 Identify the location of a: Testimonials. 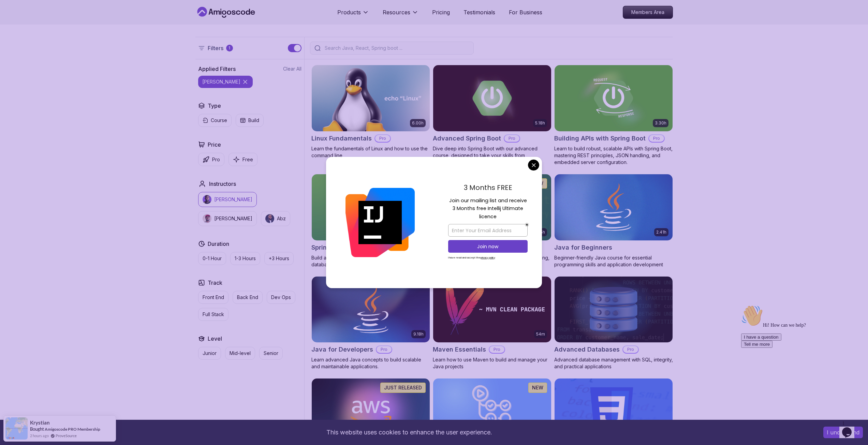
(479, 12).